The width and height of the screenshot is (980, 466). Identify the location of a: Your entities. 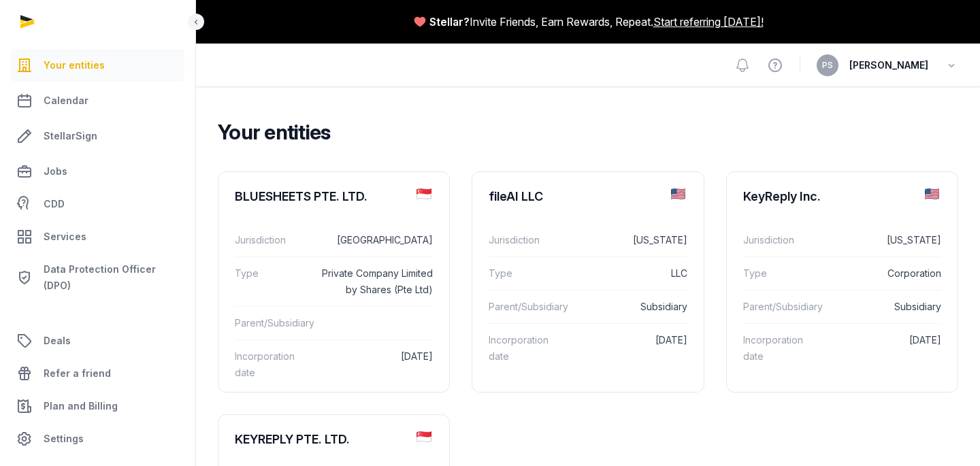
(98, 65).